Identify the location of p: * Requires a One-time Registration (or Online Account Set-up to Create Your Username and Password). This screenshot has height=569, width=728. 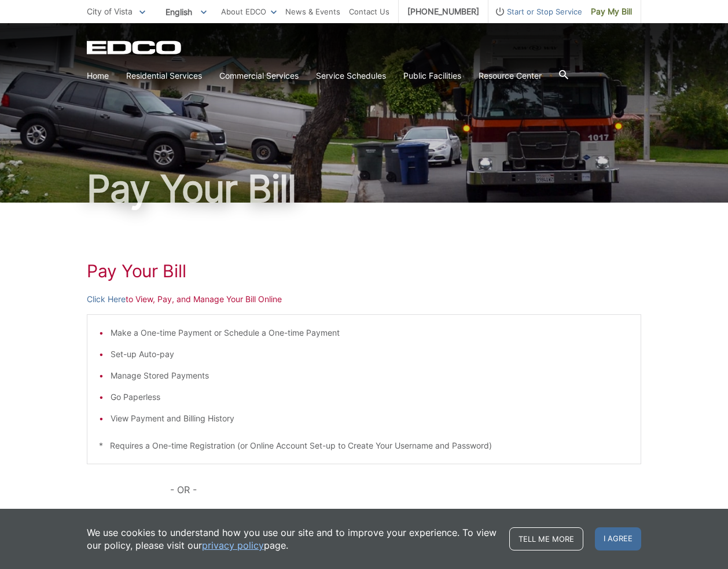
(364, 445).